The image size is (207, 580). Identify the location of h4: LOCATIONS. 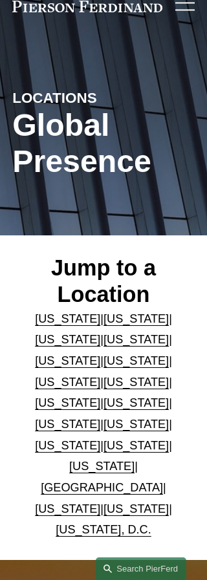
(104, 98).